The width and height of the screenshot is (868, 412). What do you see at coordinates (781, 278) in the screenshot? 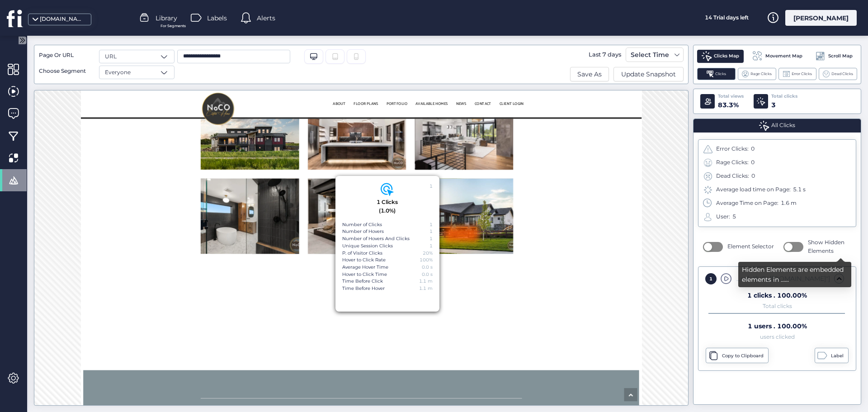
I see `div: div.vc-hoverbox-inner div.vc-hoverbox-block.vc-hoverbox-back div.vc-hoverbox-block-inner.vc-hover...` at bounding box center [781, 278].